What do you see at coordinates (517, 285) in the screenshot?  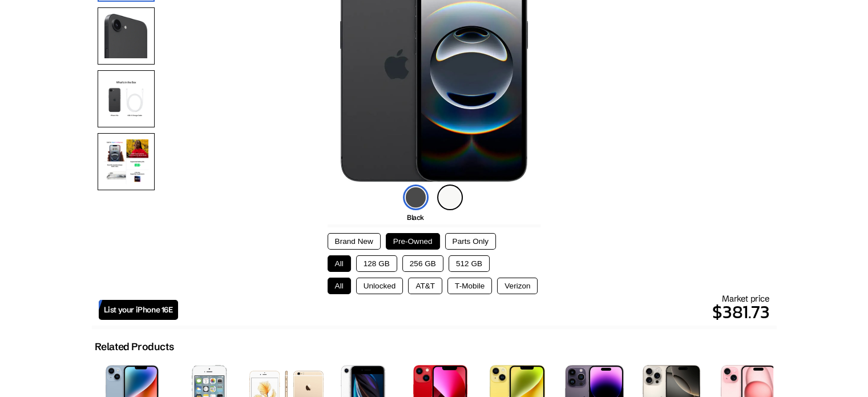 I see `button: Verizon` at bounding box center [517, 285].